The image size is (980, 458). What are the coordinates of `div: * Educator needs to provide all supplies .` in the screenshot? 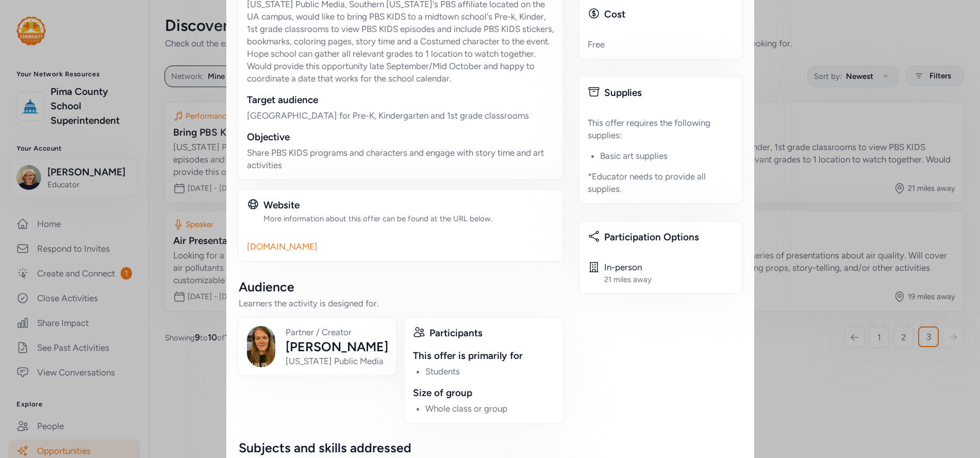 It's located at (660, 182).